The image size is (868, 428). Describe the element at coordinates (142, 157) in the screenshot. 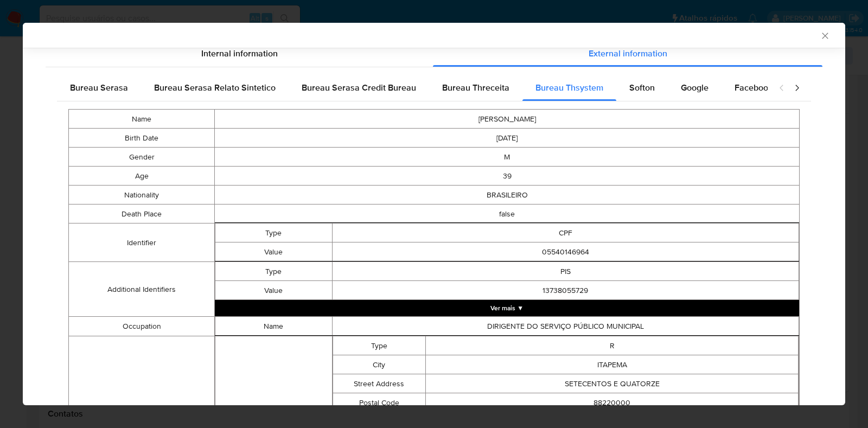

I see `td: Gender` at that location.